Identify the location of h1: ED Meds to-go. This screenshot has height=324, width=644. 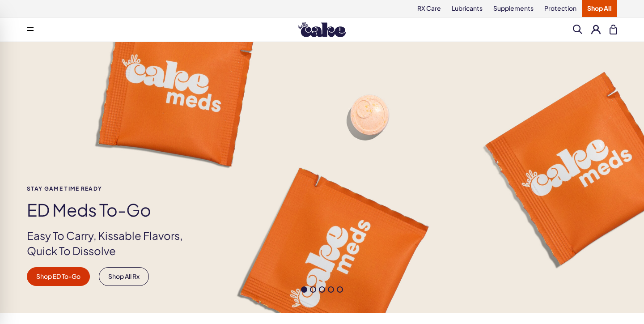
(112, 210).